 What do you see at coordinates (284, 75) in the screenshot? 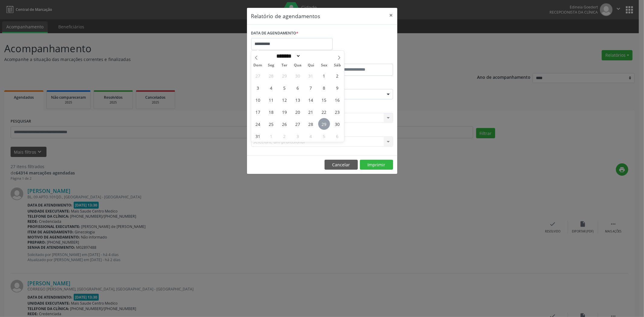
I see `span: Julho 29, 2025` at bounding box center [284, 75].